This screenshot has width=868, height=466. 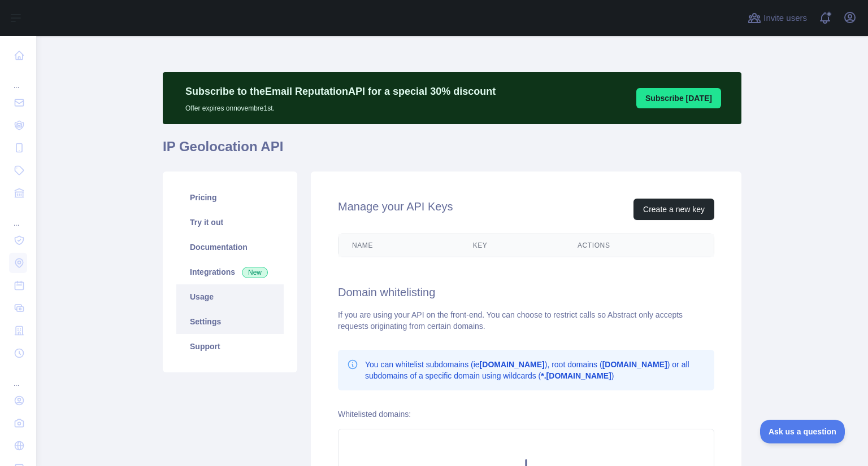 I want to click on span: Invite users, so click(x=785, y=18).